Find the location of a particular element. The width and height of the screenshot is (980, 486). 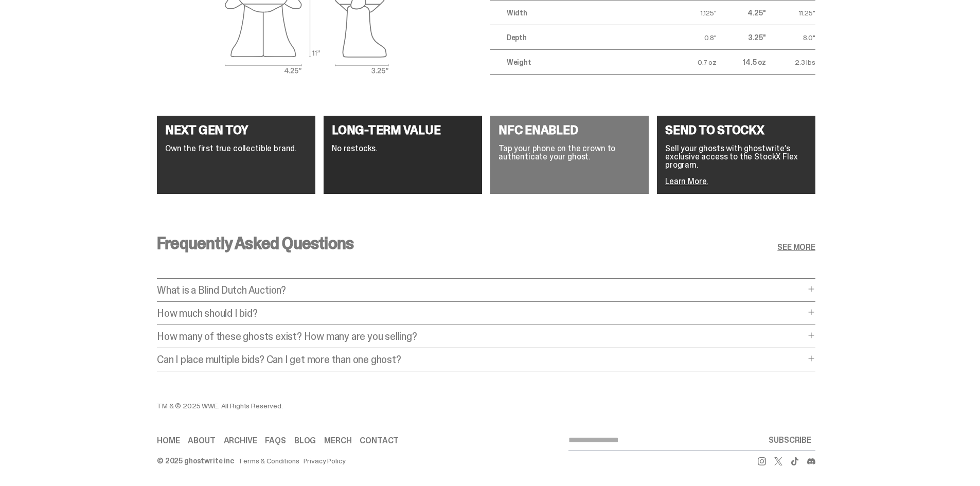

td: 1.125" is located at coordinates (692, 13).